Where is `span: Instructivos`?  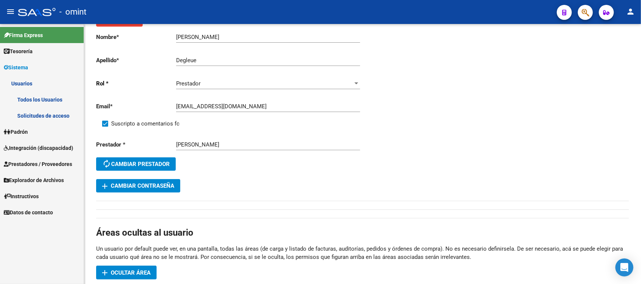 span: Instructivos is located at coordinates (21, 197).